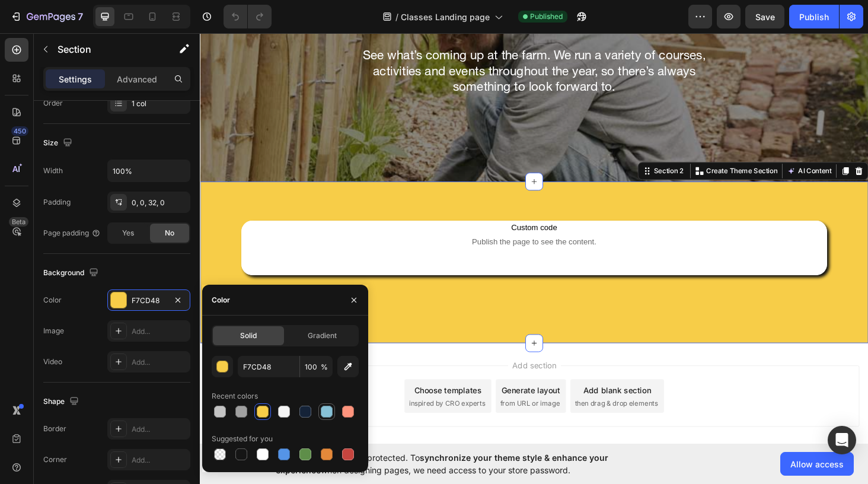 This screenshot has height=484, width=868. I want to click on button: Publish, so click(814, 17).